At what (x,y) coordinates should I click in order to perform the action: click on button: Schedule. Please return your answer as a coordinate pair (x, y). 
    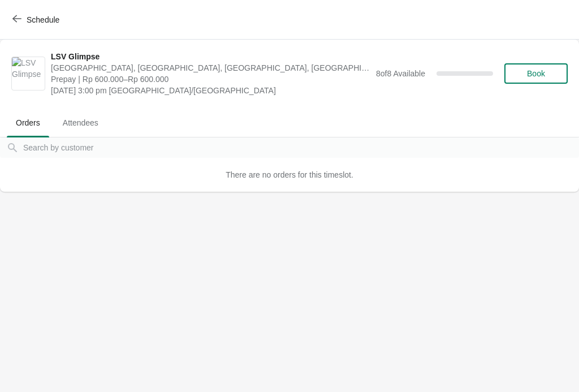
    Looking at the image, I should click on (37, 20).